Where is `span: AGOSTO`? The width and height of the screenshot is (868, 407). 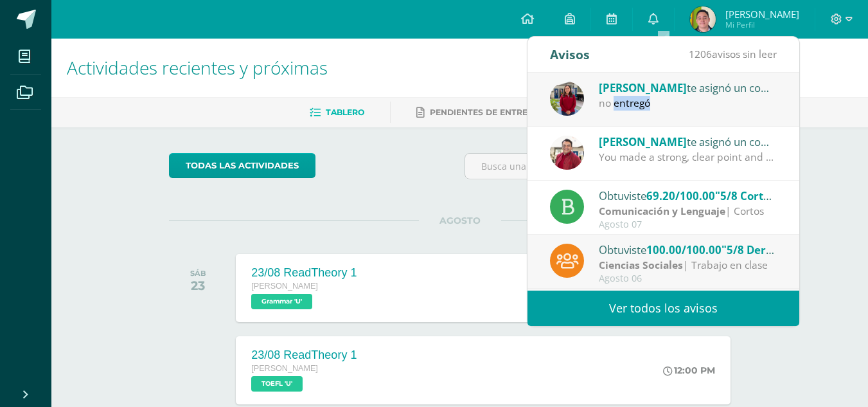
span: AGOSTO is located at coordinates (460, 220).